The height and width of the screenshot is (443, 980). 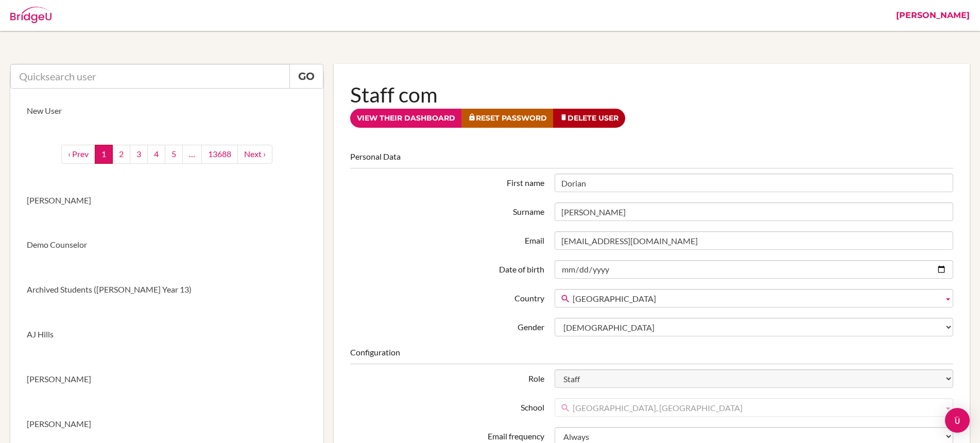 I want to click on a: next, so click(x=255, y=154).